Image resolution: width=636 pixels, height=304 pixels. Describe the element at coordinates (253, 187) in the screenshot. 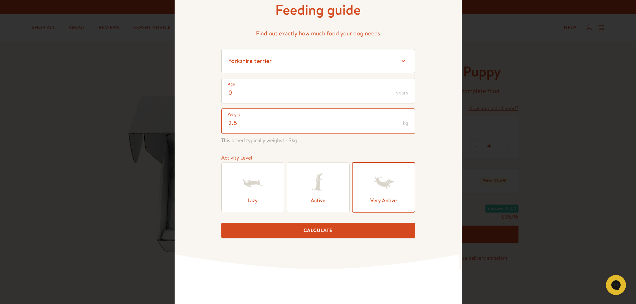

I see `label: Lazy` at that location.